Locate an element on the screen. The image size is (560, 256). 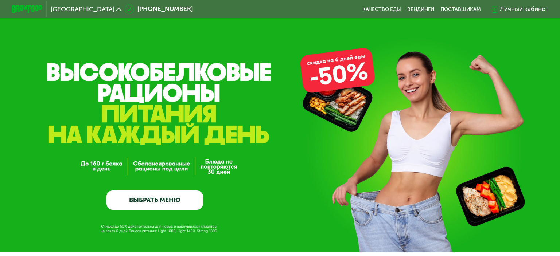
a: ВЫБРАТЬ МЕНЮ is located at coordinates (155, 200).